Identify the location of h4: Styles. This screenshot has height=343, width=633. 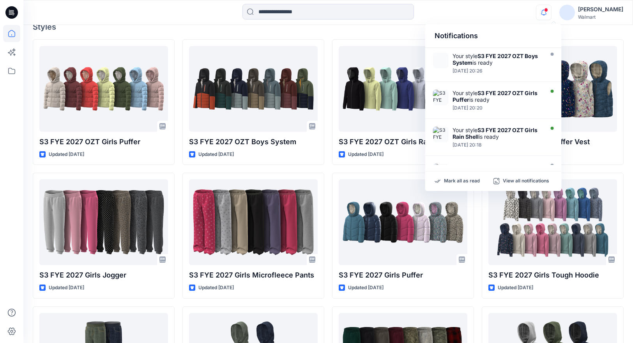
(328, 27).